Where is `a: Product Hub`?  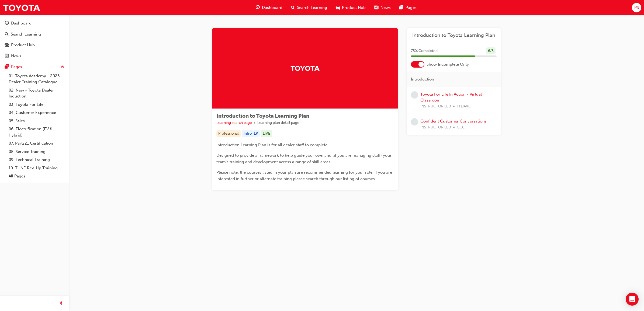 a: Product Hub is located at coordinates (34, 45).